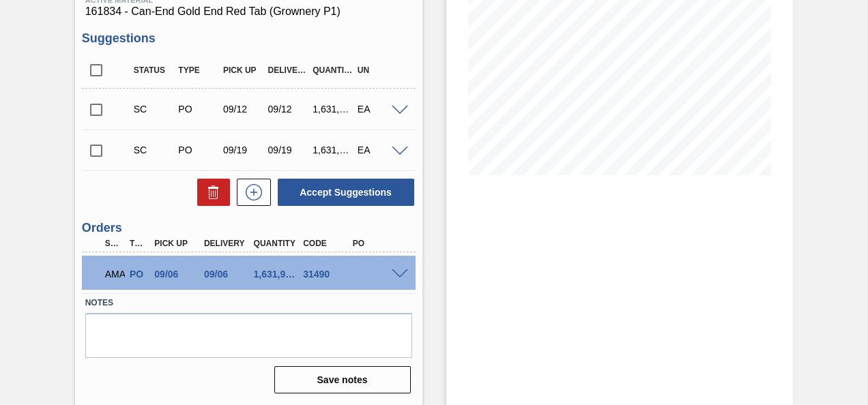 This screenshot has width=868, height=405. Describe the element at coordinates (342, 380) in the screenshot. I see `button: Save notes` at that location.